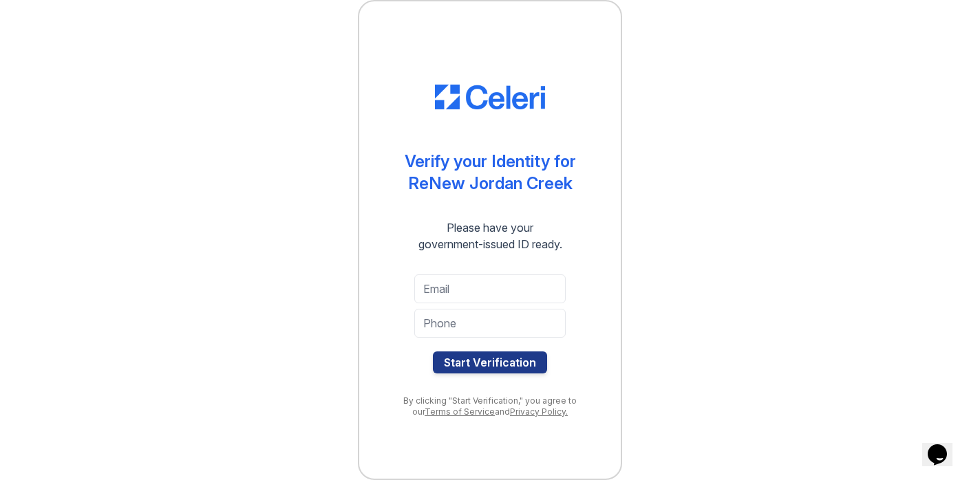 Image resolution: width=980 pixels, height=480 pixels. I want to click on img: CE_Logo_Blue-a8612792a0a2168367f1c8372b55b34899dd931a85d93a1a3d3e32e68fde9ad4.png, so click(490, 97).